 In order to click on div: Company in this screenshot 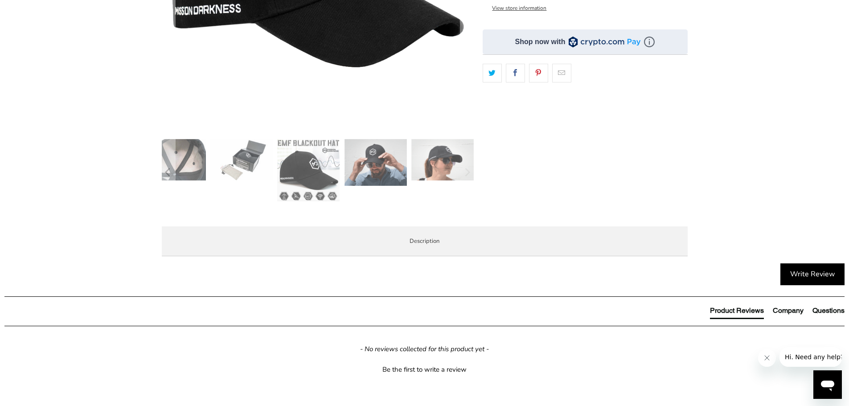, I will do `click(788, 311)`.